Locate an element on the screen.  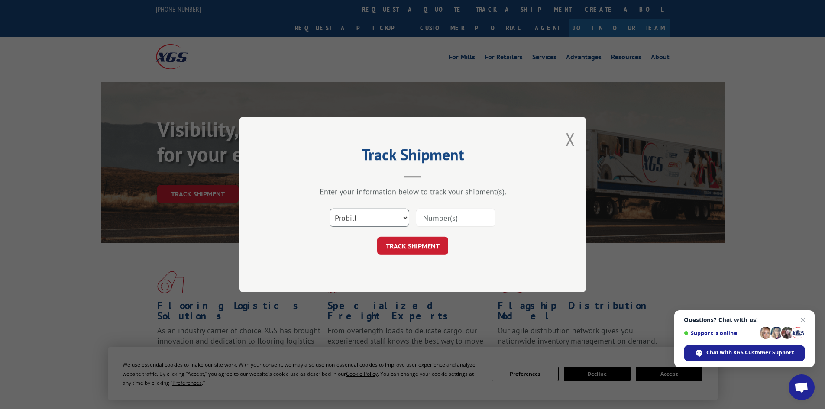
span: Questions? Chat with us! is located at coordinates (745, 320).